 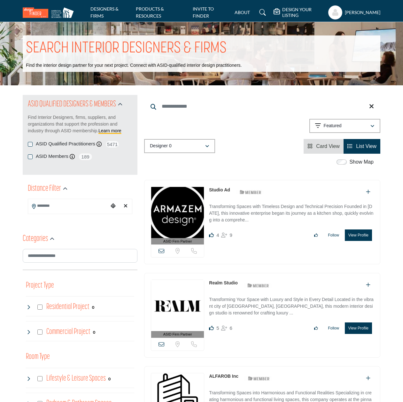 I want to click on span: 4, so click(x=218, y=235).